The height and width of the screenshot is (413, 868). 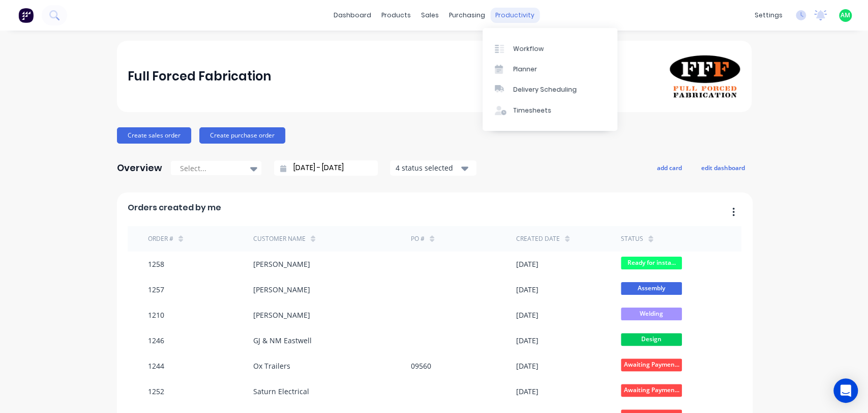 What do you see at coordinates (723, 168) in the screenshot?
I see `button: edit dashboard` at bounding box center [723, 168].